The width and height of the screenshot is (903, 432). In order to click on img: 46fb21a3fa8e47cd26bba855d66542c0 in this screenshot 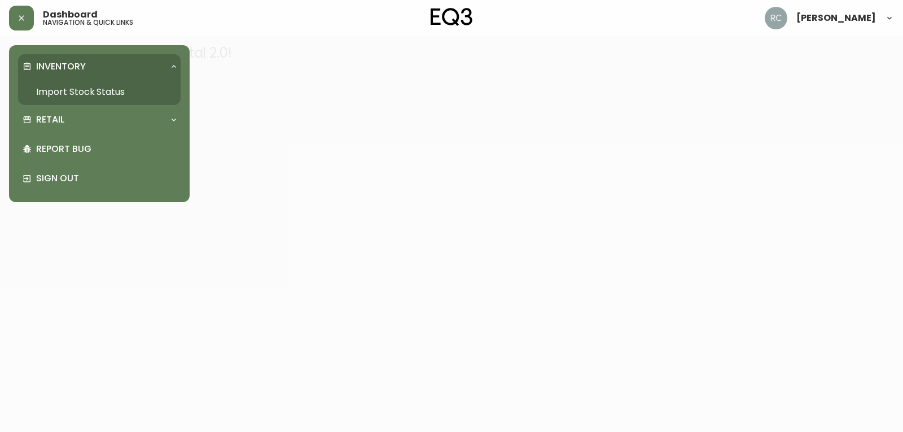, I will do `click(776, 18)`.